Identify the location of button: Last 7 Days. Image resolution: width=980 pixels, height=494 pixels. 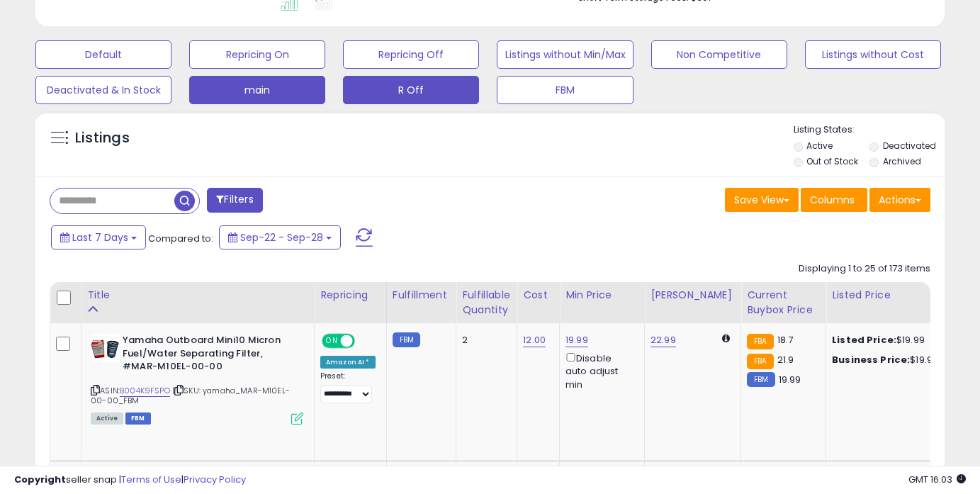
(98, 238).